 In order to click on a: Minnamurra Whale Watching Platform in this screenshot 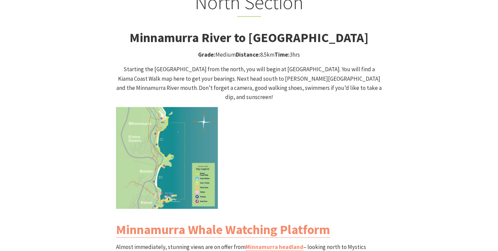, I will do `click(223, 230)`.